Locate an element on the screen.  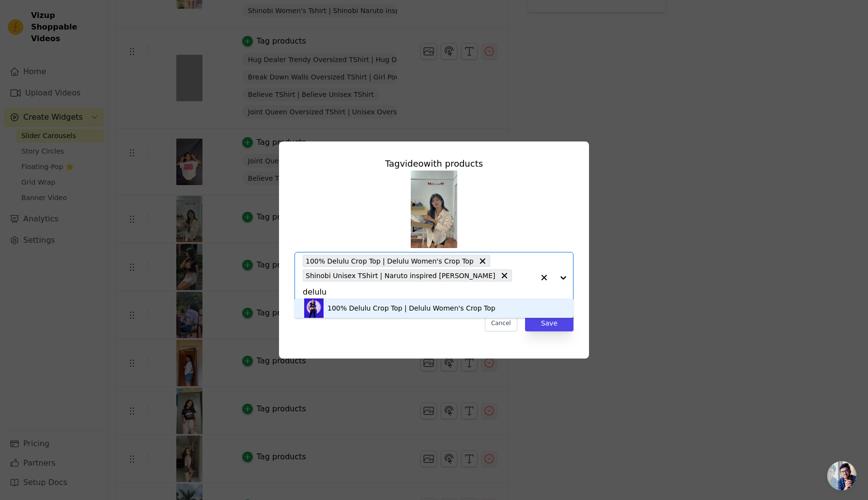
img: product thumbnail is located at coordinates (314, 308).